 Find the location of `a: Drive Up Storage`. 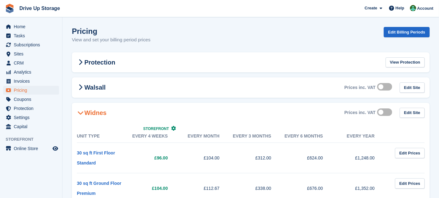

a: Drive Up Storage is located at coordinates (40, 8).